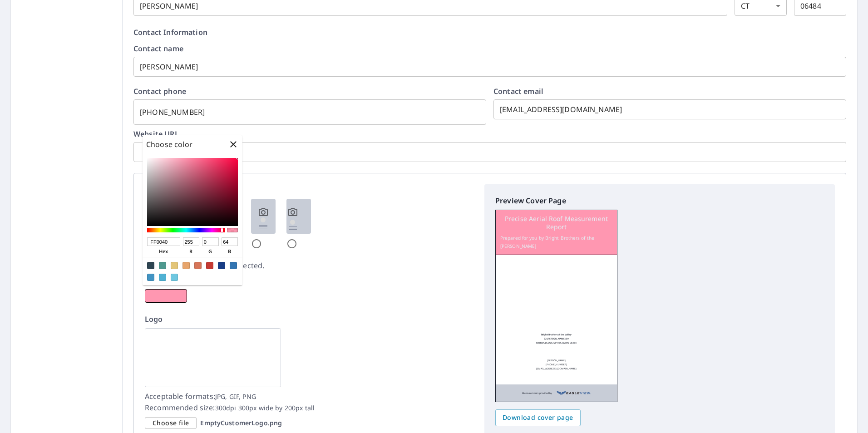  I want to click on span: JPG, GIF, PNG, so click(236, 396).